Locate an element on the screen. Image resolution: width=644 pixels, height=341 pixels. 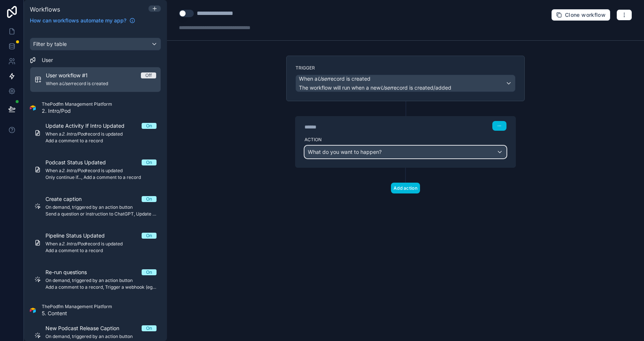
a: How can workflows automate my app? is located at coordinates (83, 21).